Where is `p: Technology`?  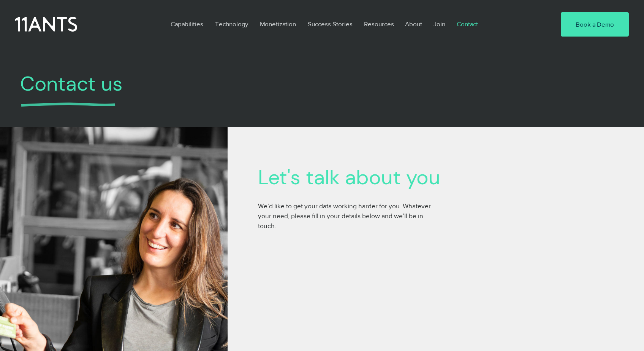
p: Technology is located at coordinates (231, 24).